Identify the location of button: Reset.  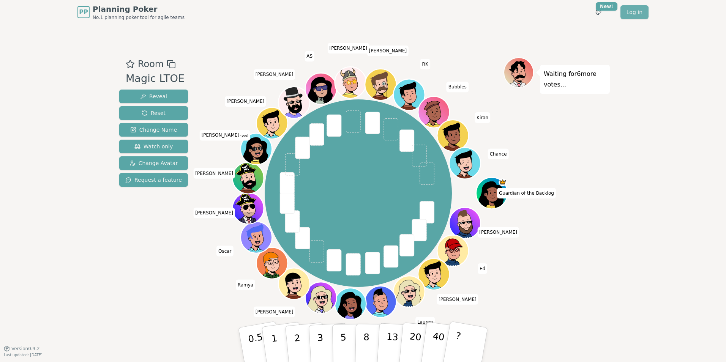
(153, 113).